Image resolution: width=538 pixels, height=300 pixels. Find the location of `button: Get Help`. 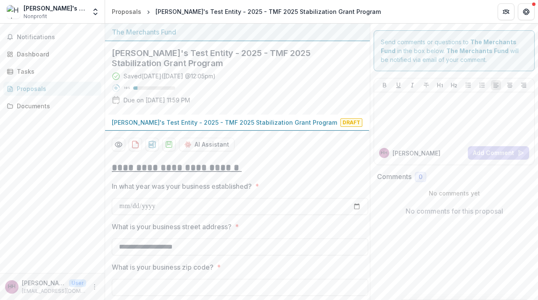

button: Get Help is located at coordinates (527, 12).